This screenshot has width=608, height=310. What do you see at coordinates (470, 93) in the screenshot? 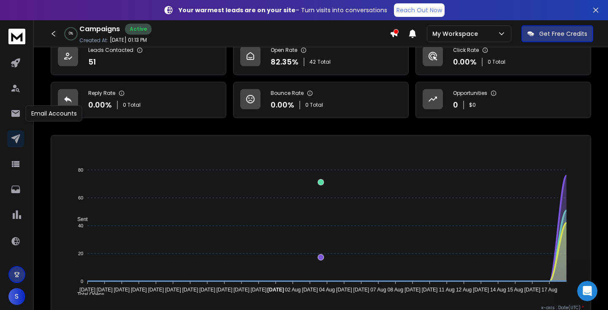
I see `p: Opportunities` at bounding box center [470, 93].